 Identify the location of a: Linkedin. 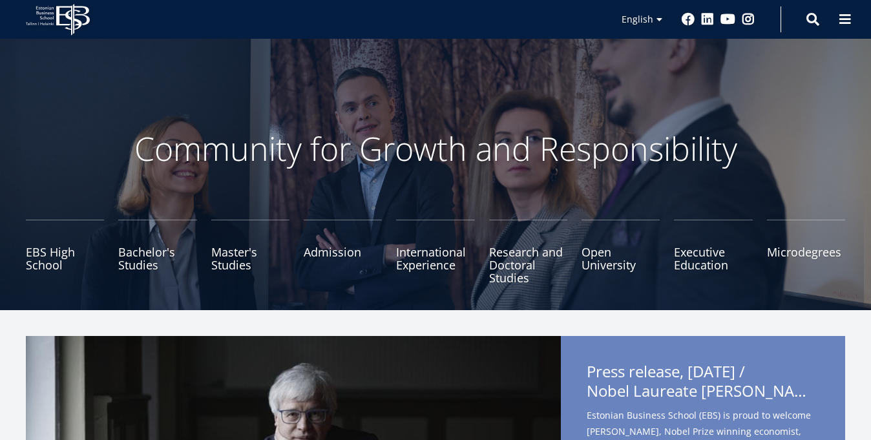
(708, 19).